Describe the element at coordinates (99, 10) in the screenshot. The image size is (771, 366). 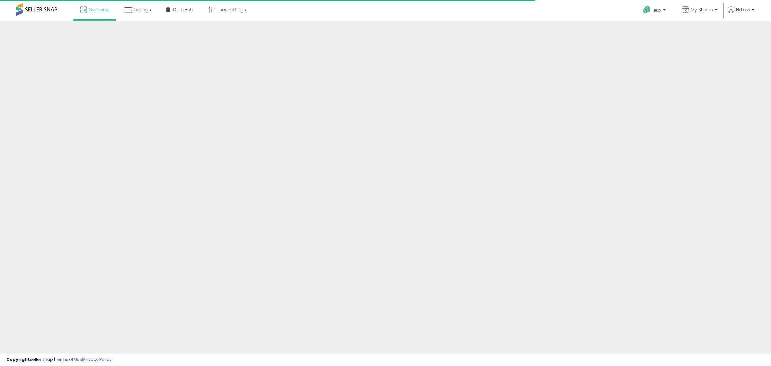
I see `span: Overview` at that location.